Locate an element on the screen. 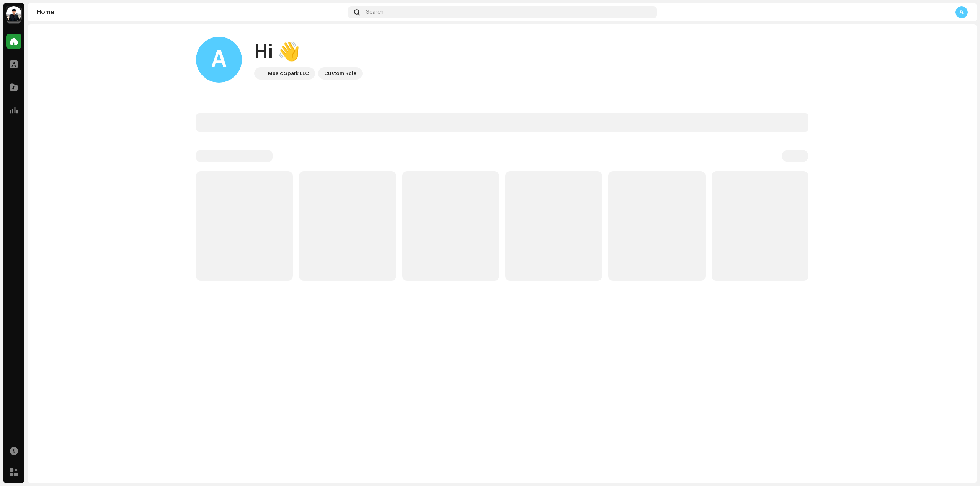 This screenshot has height=486, width=980. img: bc4c4277-71b2-49c5-abdf-ca4e9d31f9c1 is located at coordinates (260, 74).